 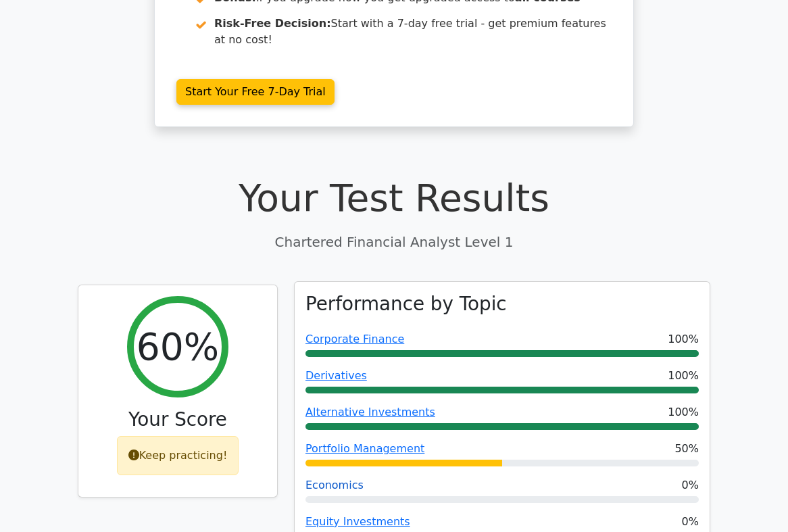 I want to click on p: Chartered Financial Analyst Level 1, so click(x=394, y=242).